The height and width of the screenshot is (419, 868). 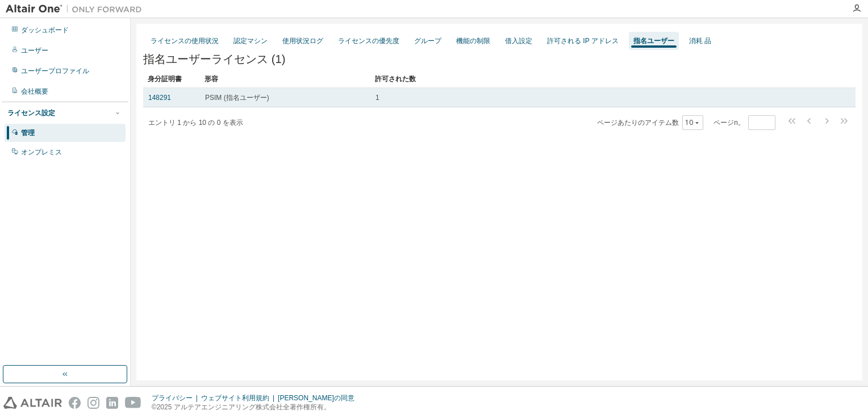 I want to click on img: instagram.svg, so click(x=93, y=402).